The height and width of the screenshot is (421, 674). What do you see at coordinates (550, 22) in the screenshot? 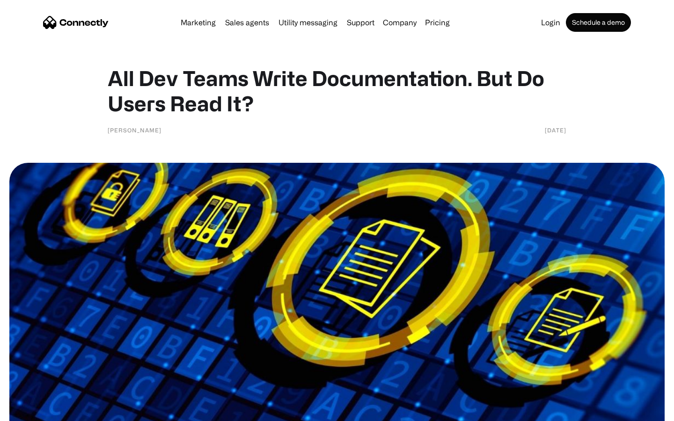
I see `a: Login` at bounding box center [550, 22].